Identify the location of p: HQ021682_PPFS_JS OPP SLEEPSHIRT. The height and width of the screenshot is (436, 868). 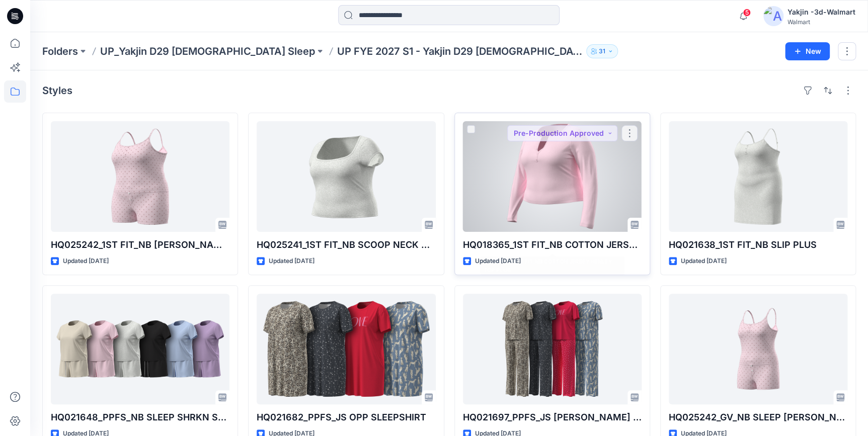
(346, 417).